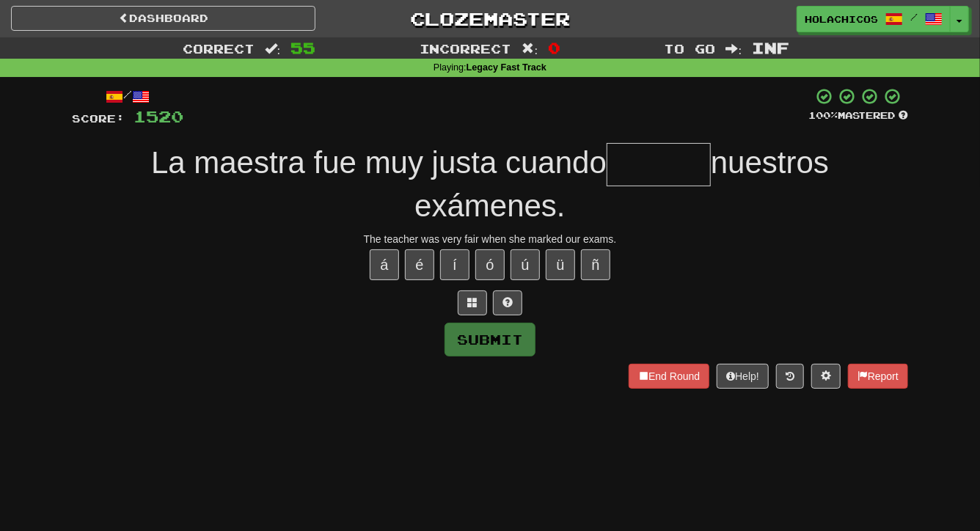 The width and height of the screenshot is (980, 531). Describe the element at coordinates (525, 265) in the screenshot. I see `button: ú` at that location.